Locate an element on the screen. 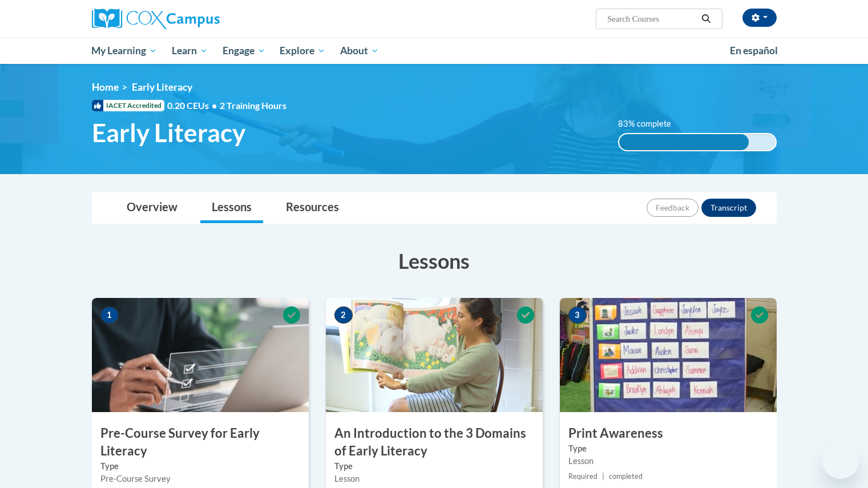  span: My Learning is located at coordinates (124, 51).